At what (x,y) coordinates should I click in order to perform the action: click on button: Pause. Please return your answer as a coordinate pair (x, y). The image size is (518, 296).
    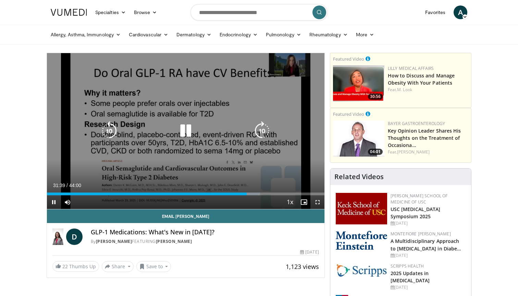
    Looking at the image, I should click on (54, 202).